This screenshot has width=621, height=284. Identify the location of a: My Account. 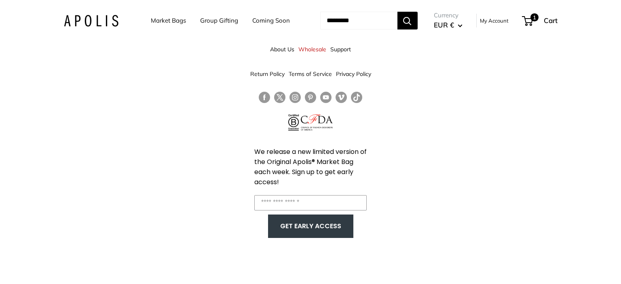
(494, 21).